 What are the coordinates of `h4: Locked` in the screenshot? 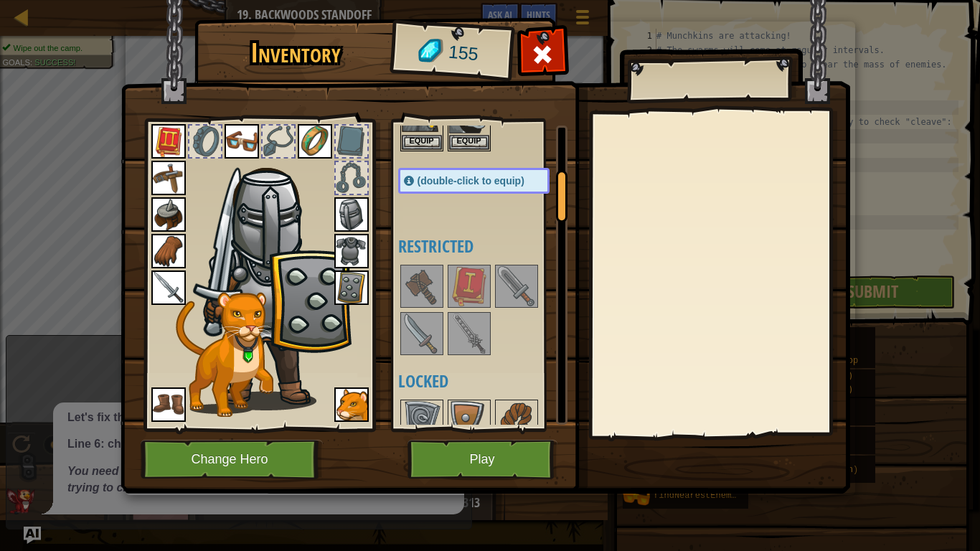 It's located at (488, 381).